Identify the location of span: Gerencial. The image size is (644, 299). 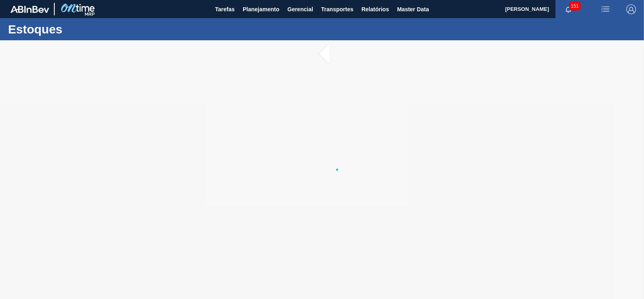
(300, 10).